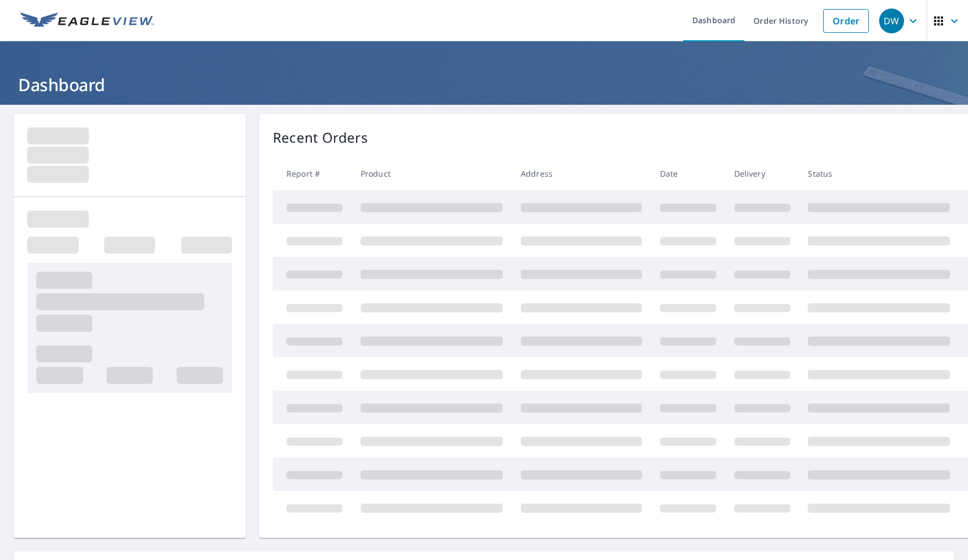  Describe the element at coordinates (688, 173) in the screenshot. I see `th: Date` at that location.